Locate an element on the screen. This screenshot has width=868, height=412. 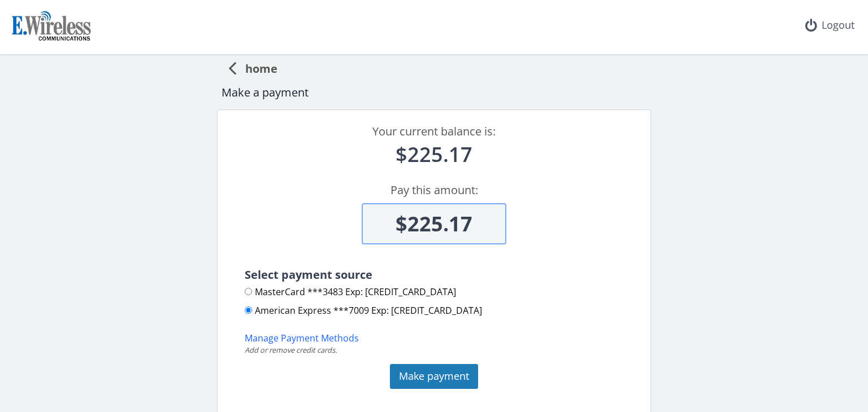
div: Add or remove credit cards. is located at coordinates (443, 350).